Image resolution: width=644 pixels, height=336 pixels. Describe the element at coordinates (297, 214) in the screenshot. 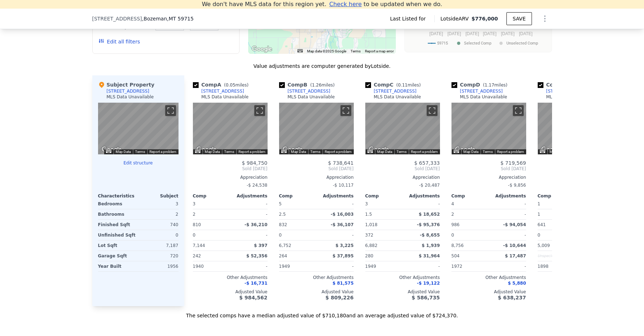

I see `div: 2.5` at that location.